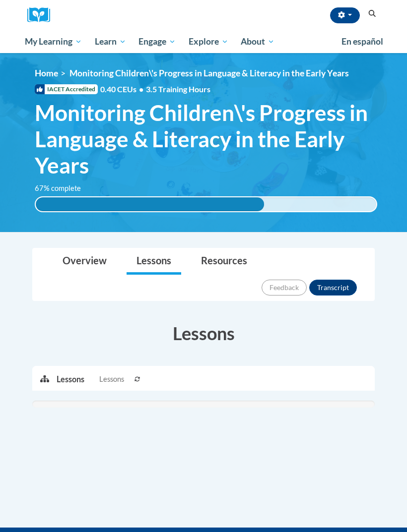 This screenshot has width=407, height=532. Describe the element at coordinates (156, 41) in the screenshot. I see `a: Engage` at that location.